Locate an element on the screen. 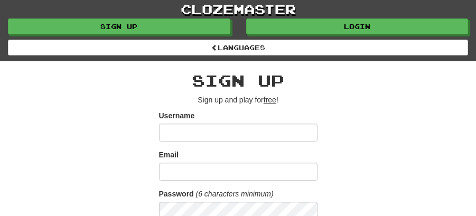  label: Email is located at coordinates (169, 155).